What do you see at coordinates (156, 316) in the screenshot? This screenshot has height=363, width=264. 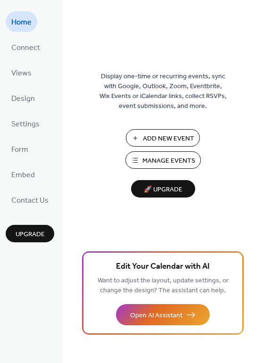 I see `span: Open AI Assistant` at bounding box center [156, 316].